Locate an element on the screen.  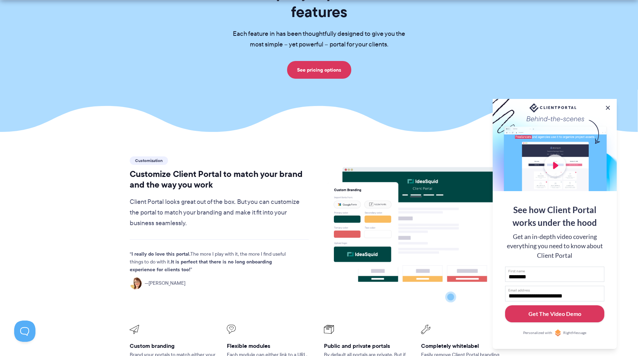
strong: I really do love this portal. is located at coordinates (161, 254).